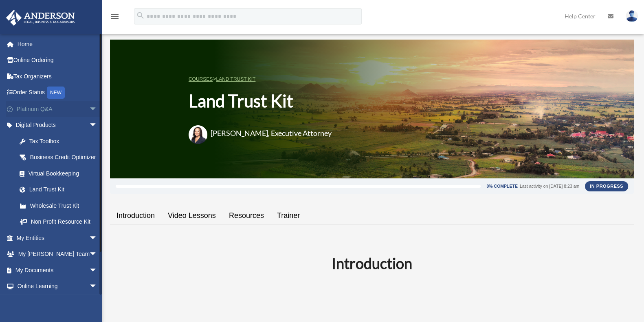 This screenshot has height=322, width=644. Describe the element at coordinates (60, 206) in the screenshot. I see `a: Wholesale Trust Kit` at that location.